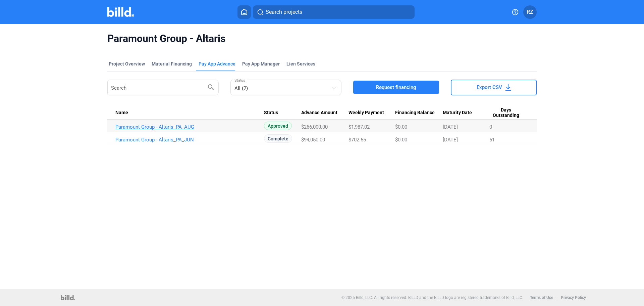 This screenshot has width=644, height=306. I want to click on mat-select-trigger: All (2), so click(241, 88).